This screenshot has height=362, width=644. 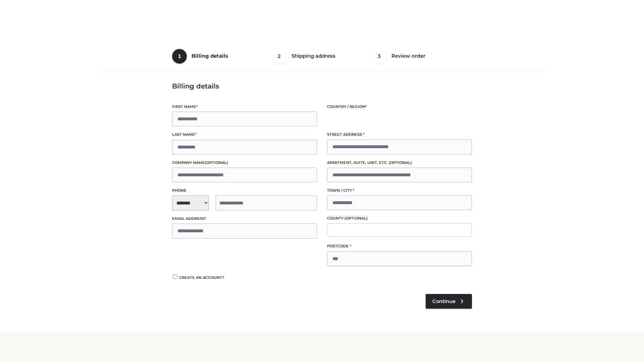 I want to click on label: Postcode, so click(x=399, y=246).